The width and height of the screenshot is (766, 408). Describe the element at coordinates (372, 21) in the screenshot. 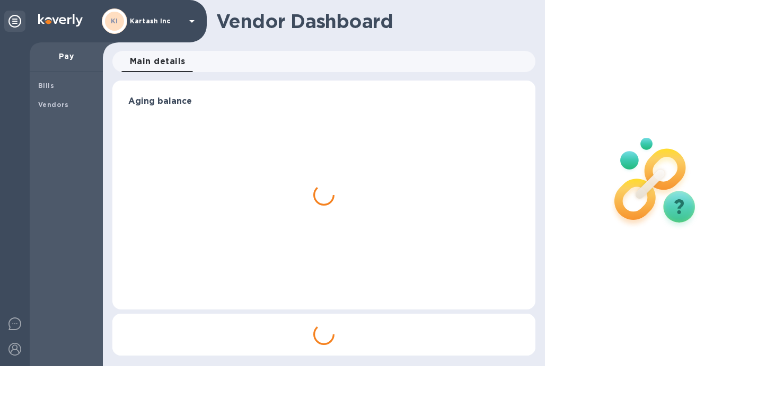

I see `h1: Vendor Dashboard` at that location.